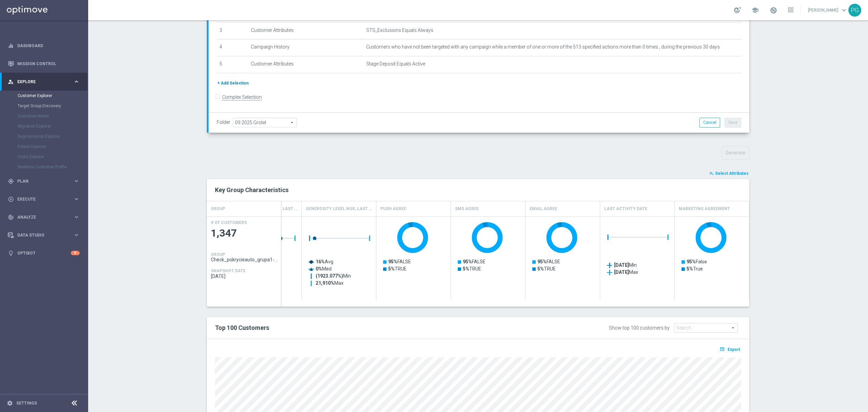 The width and height of the screenshot is (868, 412). I want to click on span: Check_pokrycieauto_grupa1-v2.0, so click(244, 260).